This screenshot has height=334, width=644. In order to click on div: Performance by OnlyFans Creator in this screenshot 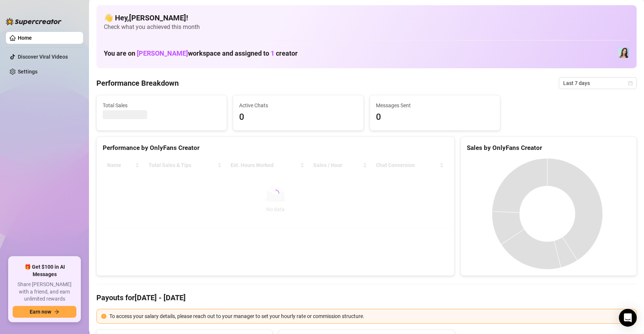, I will do `click(275, 148)`.